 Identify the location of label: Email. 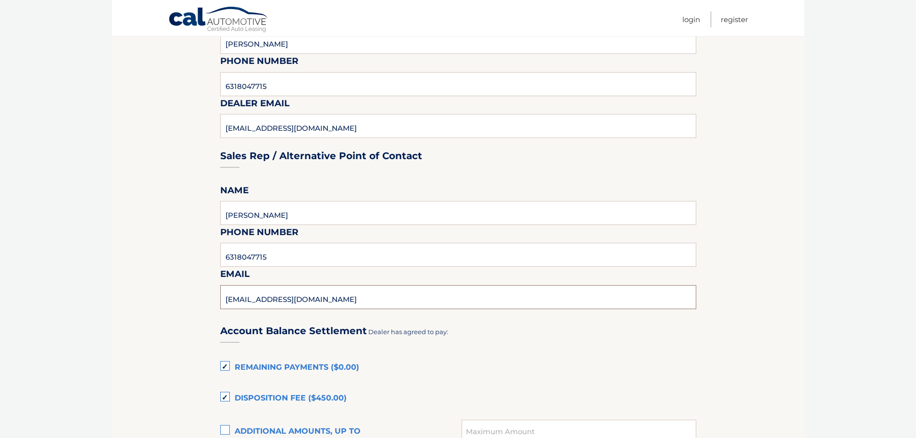
(235, 276).